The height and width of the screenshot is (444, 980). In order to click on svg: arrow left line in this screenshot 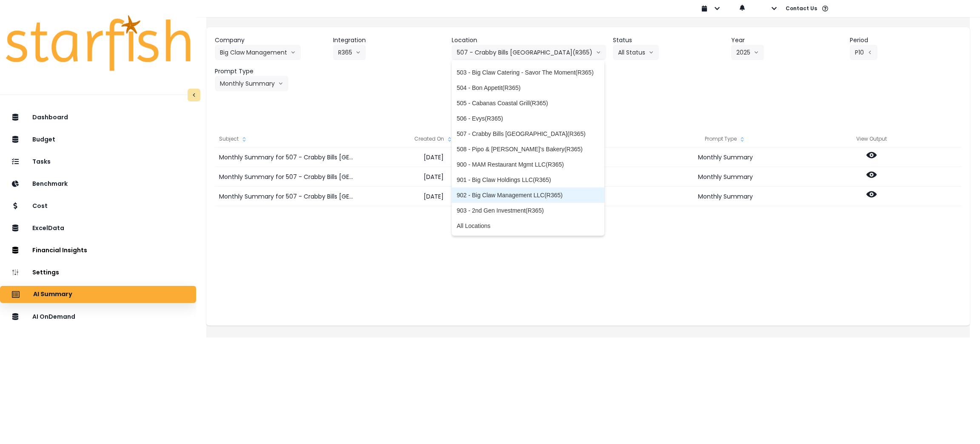, I will do `click(870, 52)`.